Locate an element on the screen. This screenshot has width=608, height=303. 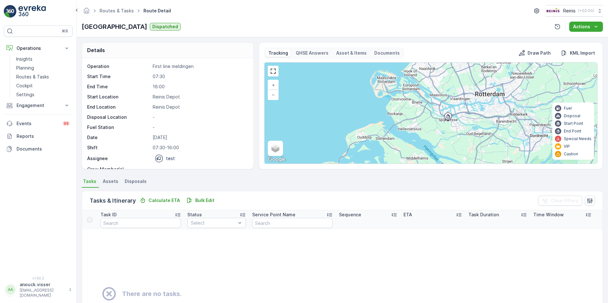
p: End Point is located at coordinates (572, 131).